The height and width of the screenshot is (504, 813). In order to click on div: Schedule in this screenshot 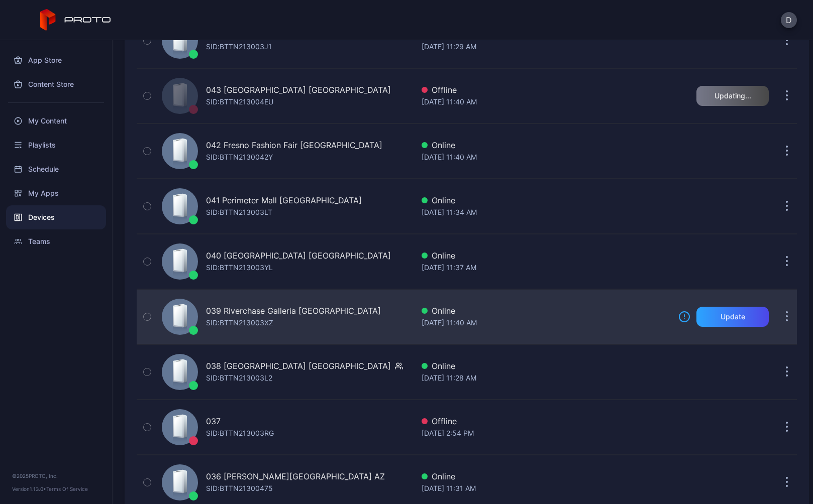, I will do `click(56, 170)`.